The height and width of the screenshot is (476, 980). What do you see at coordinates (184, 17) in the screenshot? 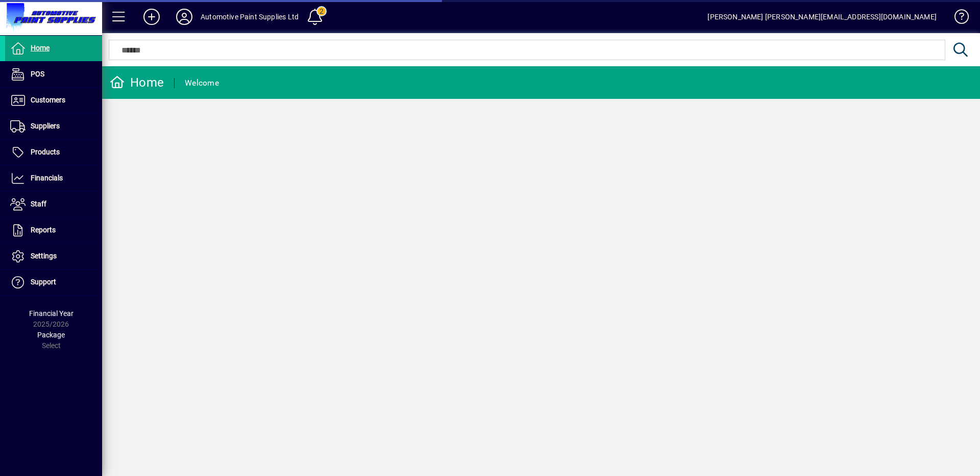
I see `button: Profile` at bounding box center [184, 17].